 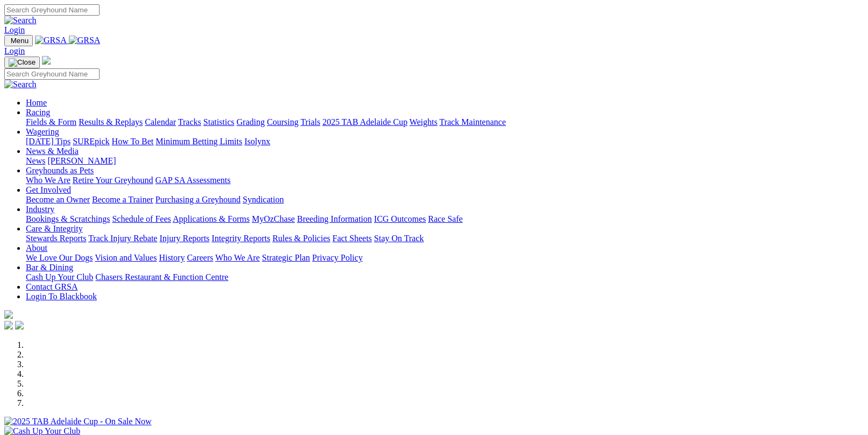 I want to click on div: About, so click(x=444, y=258).